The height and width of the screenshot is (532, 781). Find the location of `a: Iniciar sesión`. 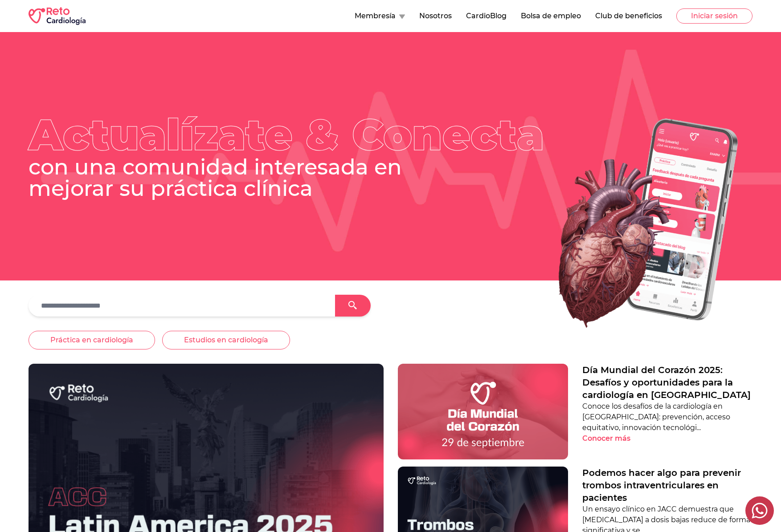

a: Iniciar sesión is located at coordinates (714, 16).